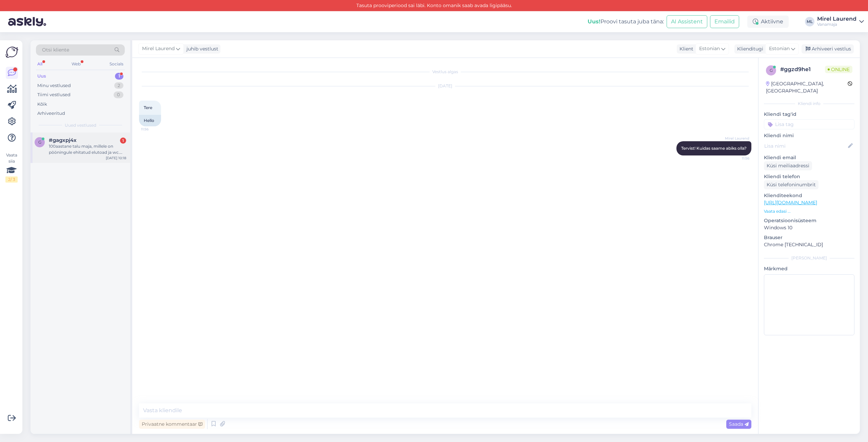 The height and width of the screenshot is (442, 868). I want to click on b: Uus!, so click(593, 21).